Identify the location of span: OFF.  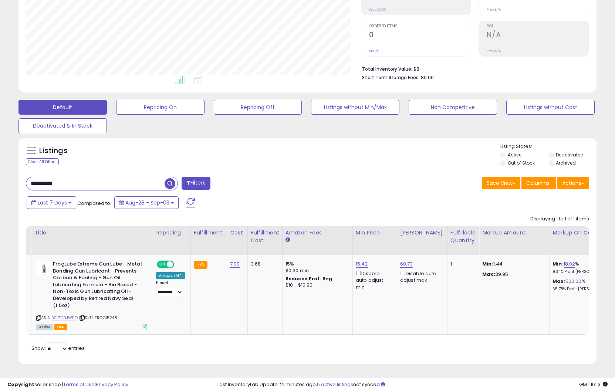
(179, 264).